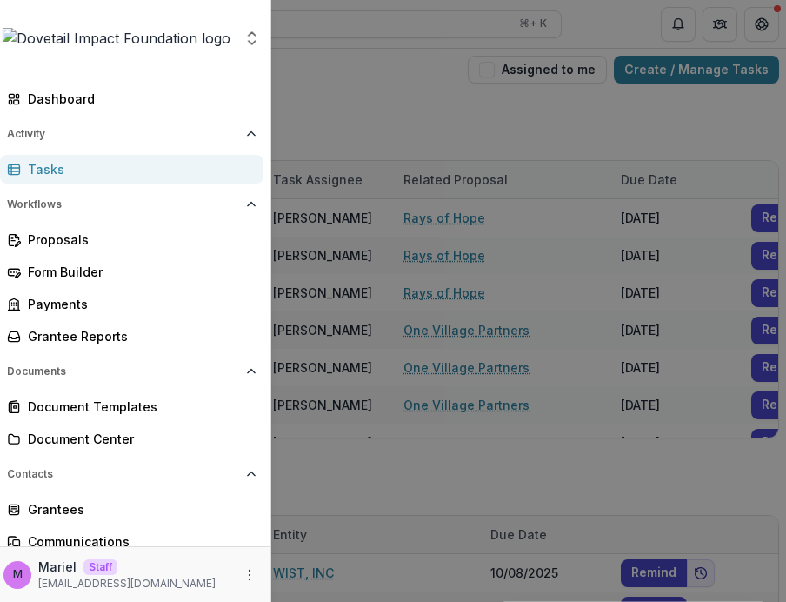 This screenshot has width=786, height=602. Describe the element at coordinates (138, 98) in the screenshot. I see `div: Dashboard` at that location.